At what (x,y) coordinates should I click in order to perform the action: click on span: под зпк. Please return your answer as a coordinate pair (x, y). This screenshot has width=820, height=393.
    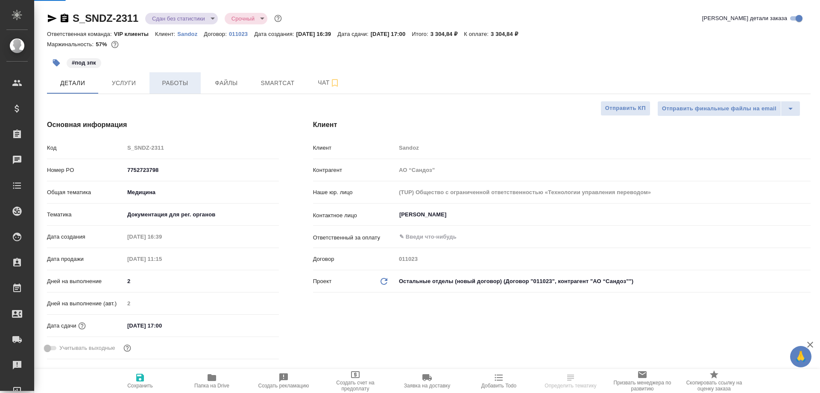
    Looking at the image, I should click on (84, 62).